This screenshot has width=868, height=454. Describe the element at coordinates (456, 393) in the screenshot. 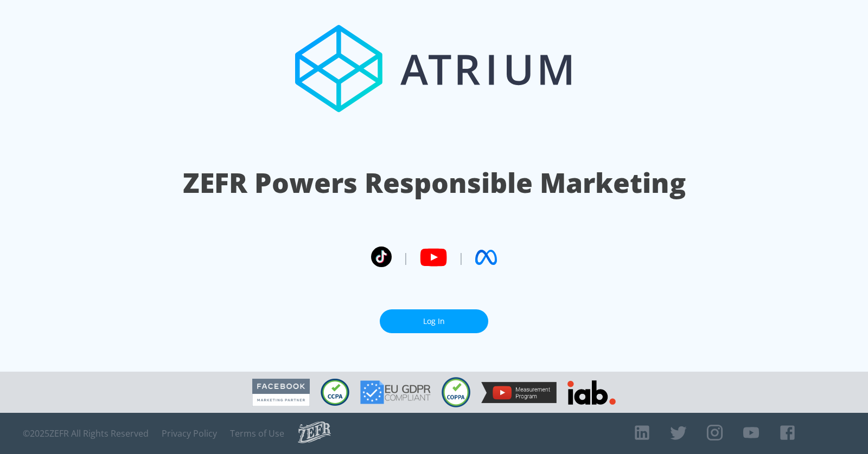

I see `img: COPPA Compliant` at that location.